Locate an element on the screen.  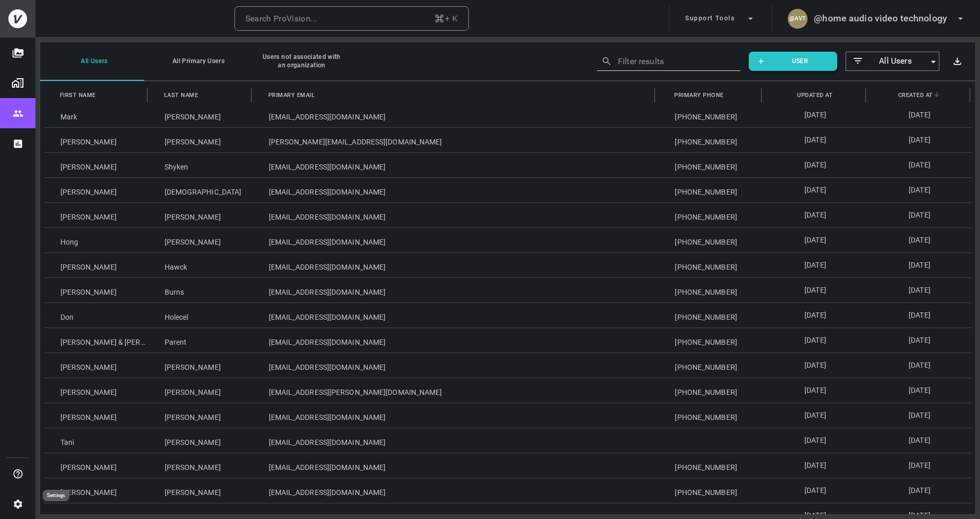
h6: @home audio video technology is located at coordinates (880, 19).